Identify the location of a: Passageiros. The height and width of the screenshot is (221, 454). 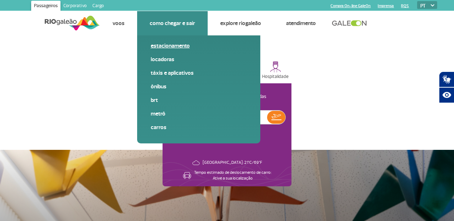
(46, 6).